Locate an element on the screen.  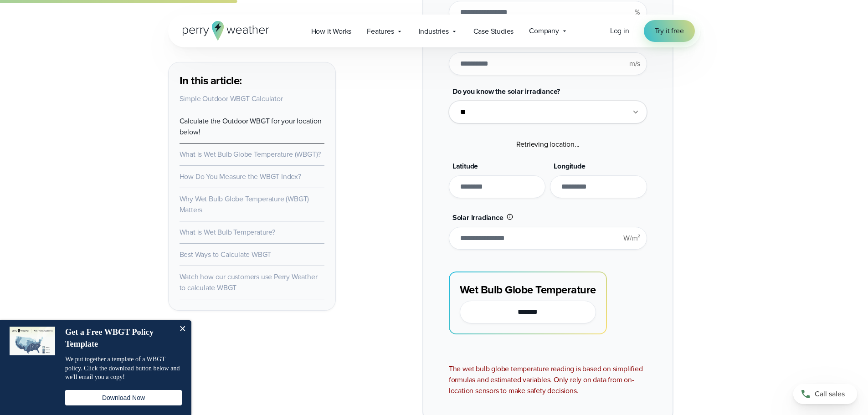
button: Close is located at coordinates (182, 329).